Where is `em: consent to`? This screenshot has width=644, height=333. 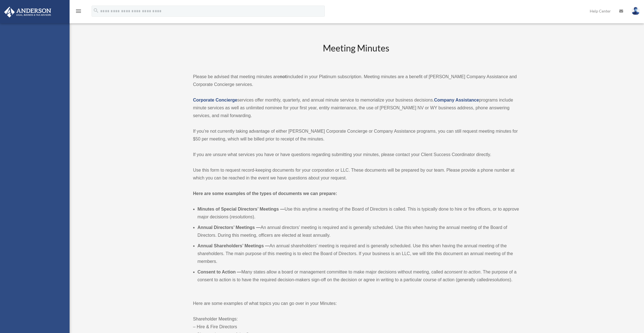 em: consent to is located at coordinates (457, 271).